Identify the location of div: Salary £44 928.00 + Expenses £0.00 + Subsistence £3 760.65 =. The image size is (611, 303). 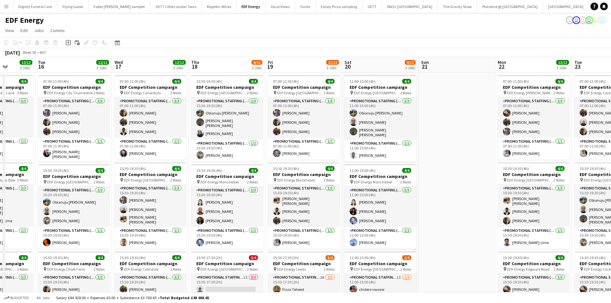
(132, 298).